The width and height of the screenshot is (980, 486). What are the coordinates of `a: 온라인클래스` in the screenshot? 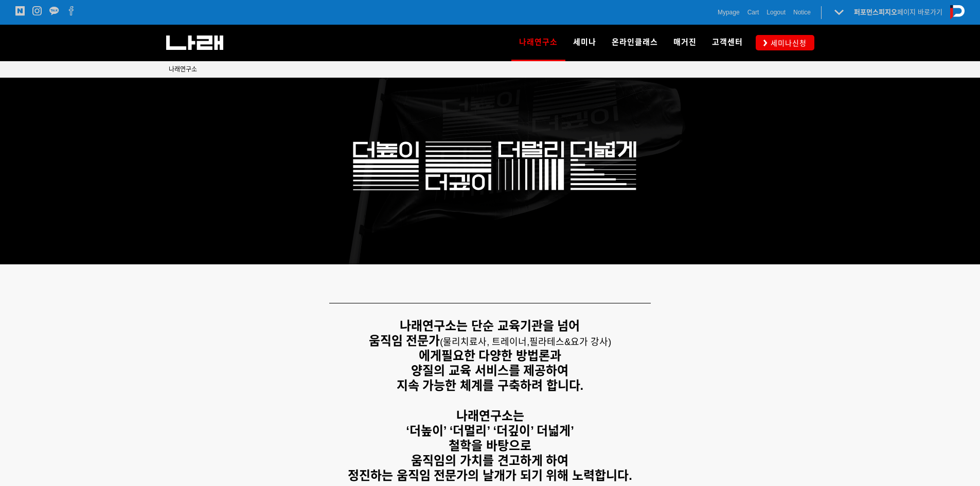 It's located at (635, 42).